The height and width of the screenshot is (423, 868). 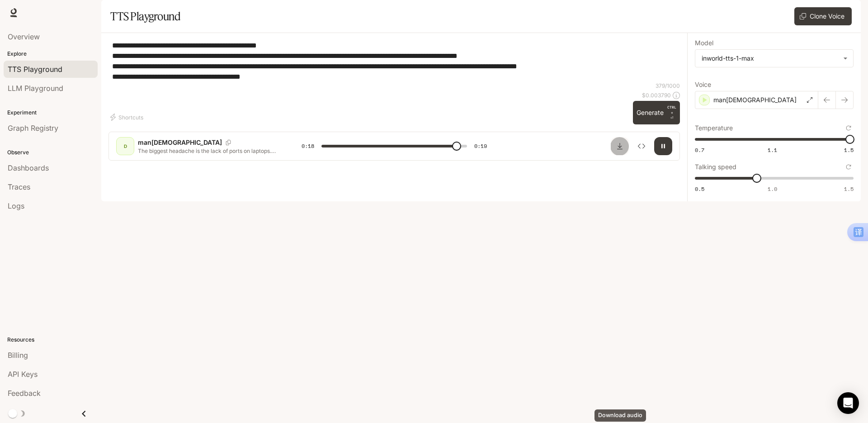 I want to click on p: 379 / 1000, so click(x=668, y=86).